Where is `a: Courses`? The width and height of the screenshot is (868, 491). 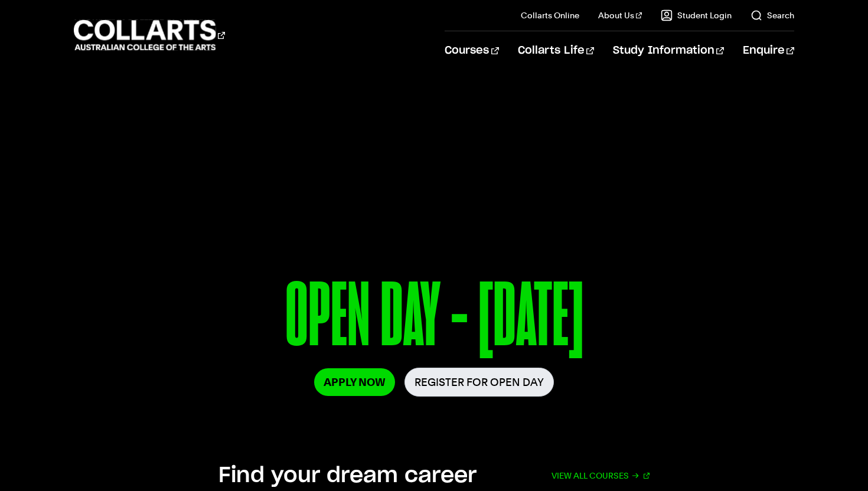
a: Courses is located at coordinates (472, 51).